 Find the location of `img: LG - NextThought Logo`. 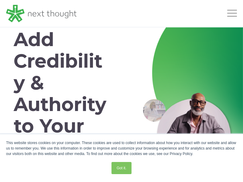

img: LG - NextThought Logo is located at coordinates (41, 14).